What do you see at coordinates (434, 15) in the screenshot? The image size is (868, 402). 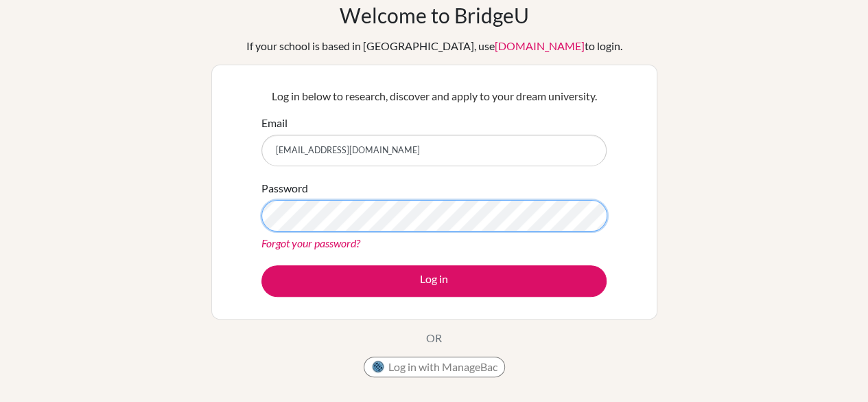 I see `h1: Welcome to BridgeU` at bounding box center [434, 15].